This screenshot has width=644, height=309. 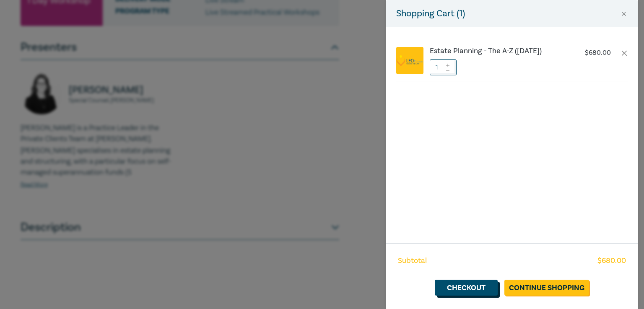 What do you see at coordinates (431, 14) in the screenshot?
I see `h5: Shopping Cart ( 1 )` at bounding box center [431, 14].